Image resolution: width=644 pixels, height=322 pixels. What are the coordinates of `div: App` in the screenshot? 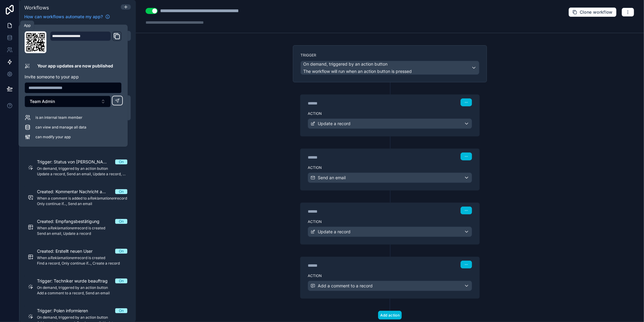 It's located at (27, 25).